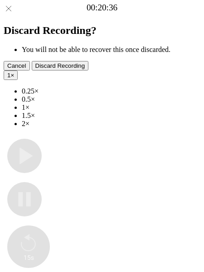 Image resolution: width=204 pixels, height=272 pixels. I want to click on button: Cancel, so click(17, 66).